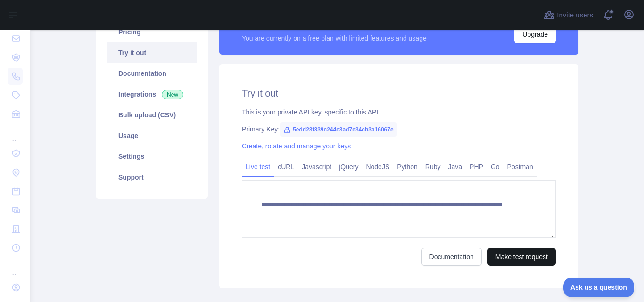  Describe the element at coordinates (476, 167) in the screenshot. I see `a: PHP` at that location.